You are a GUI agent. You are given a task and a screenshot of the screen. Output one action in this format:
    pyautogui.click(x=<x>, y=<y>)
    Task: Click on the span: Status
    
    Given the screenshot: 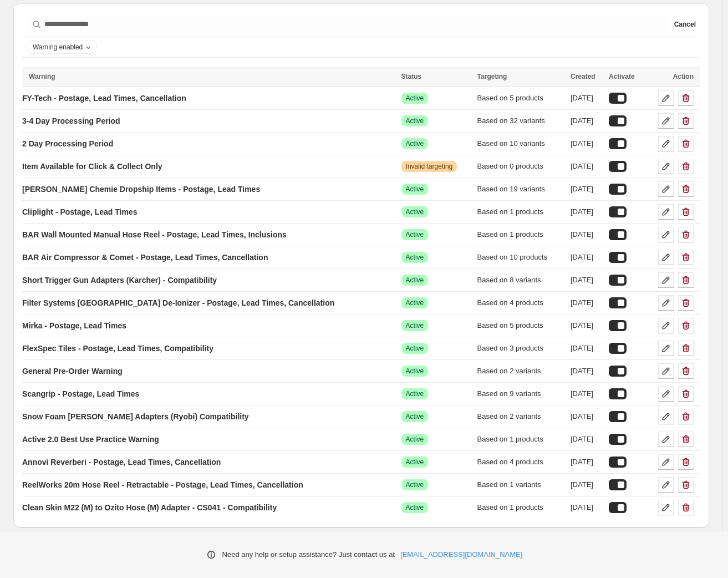 What is the action you would take?
    pyautogui.click(x=411, y=76)
    